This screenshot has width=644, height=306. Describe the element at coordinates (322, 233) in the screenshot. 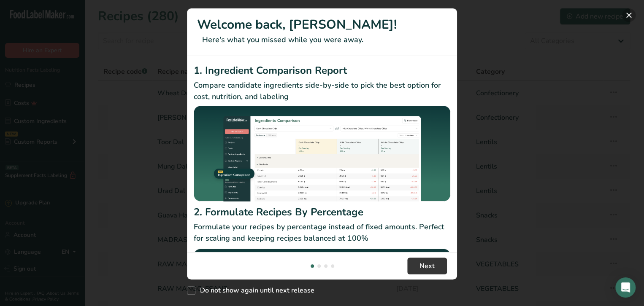

I see `p: Formulate your recipes by percentage instead of fixed amounts. Perfect for scaling and keeping re...` at that location.